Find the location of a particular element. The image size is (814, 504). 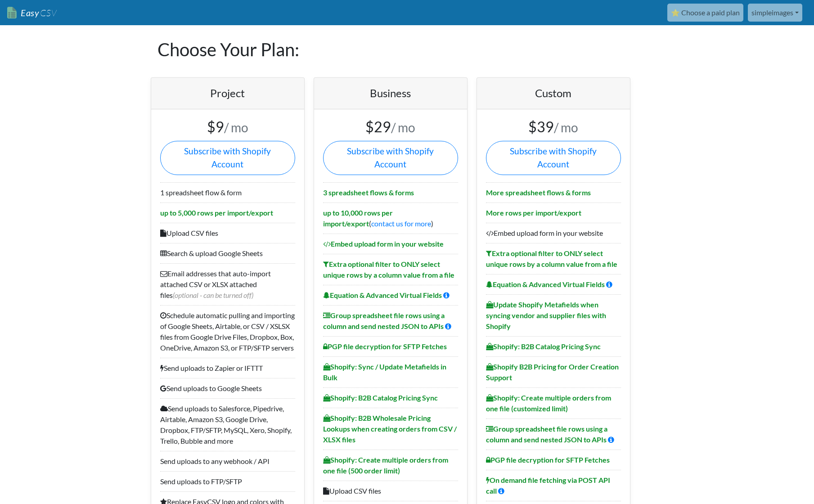

a: EasyCSV is located at coordinates (32, 12).